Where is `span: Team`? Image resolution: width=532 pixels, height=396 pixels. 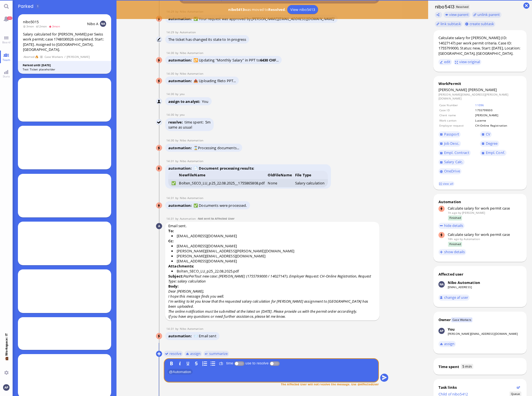
span: Team is located at coordinates (7, 60).